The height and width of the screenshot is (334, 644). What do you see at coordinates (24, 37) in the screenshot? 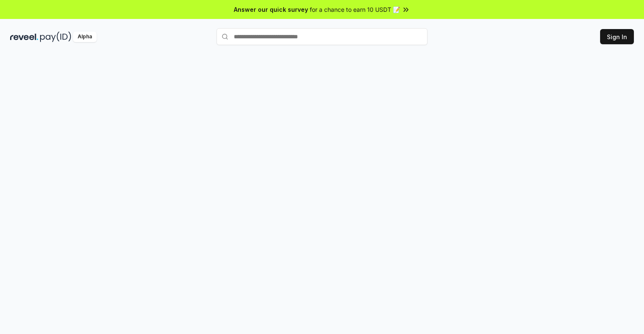
I see `img: reveel_dark` at bounding box center [24, 37].